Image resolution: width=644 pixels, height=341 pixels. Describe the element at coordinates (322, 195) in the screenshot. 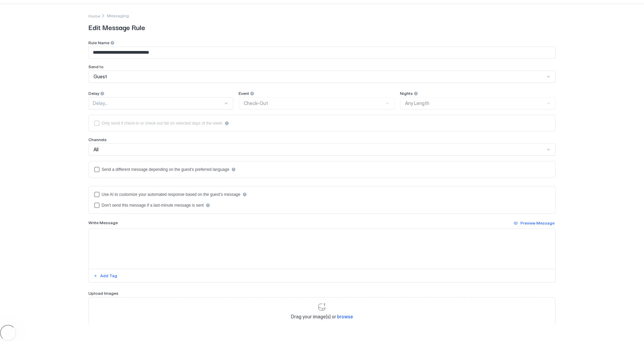

I see `div: useAI` at that location.